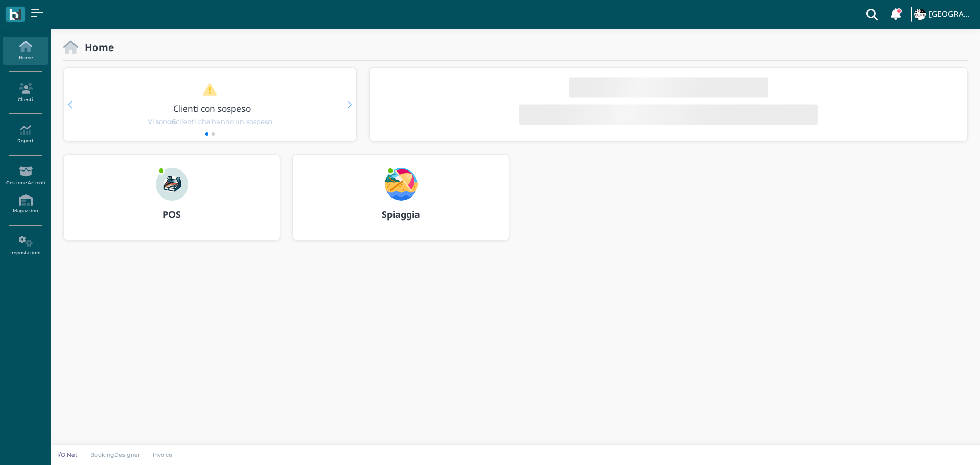  Describe the element at coordinates (25, 134) in the screenshot. I see `a: Report` at that location.